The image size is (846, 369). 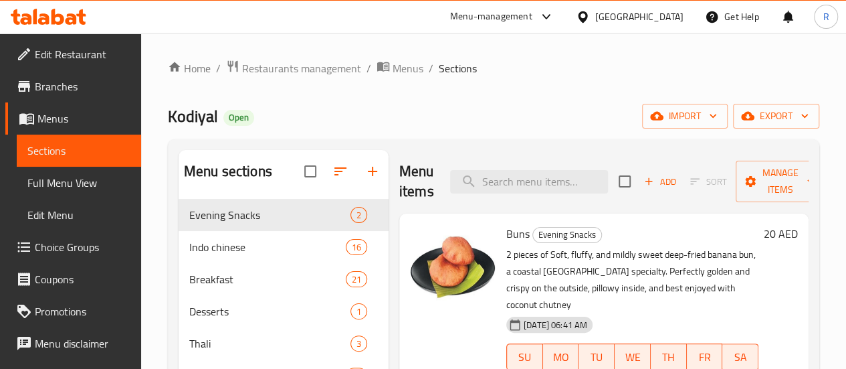 I want to click on span: R, so click(x=825, y=17).